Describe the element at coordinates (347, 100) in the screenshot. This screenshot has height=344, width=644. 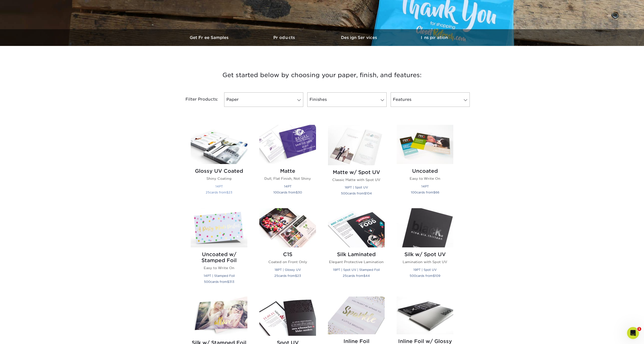
I see `a: Finishes` at that location.